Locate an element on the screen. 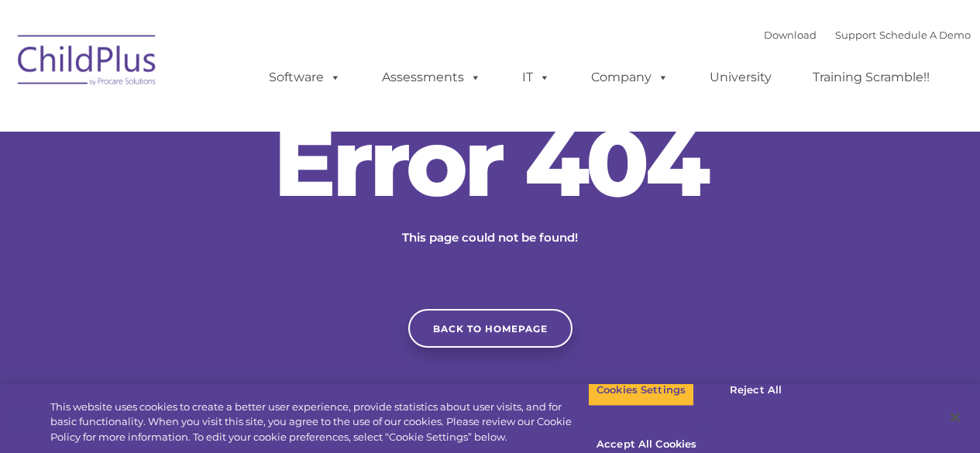 This screenshot has height=453, width=980. h2: Error 404 is located at coordinates (491, 162).